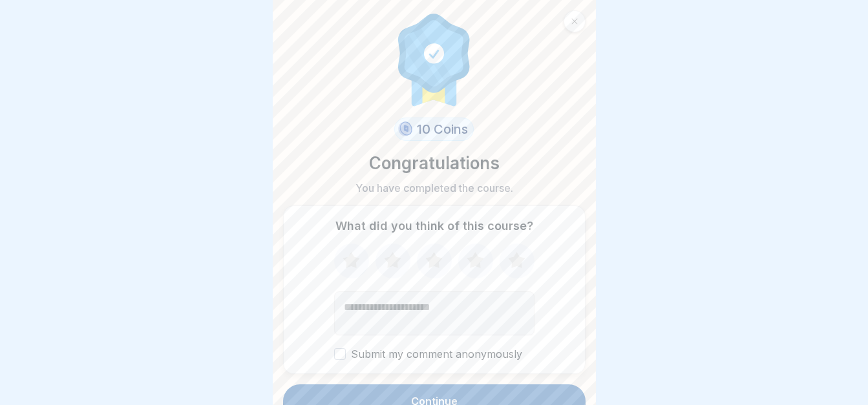 This screenshot has width=868, height=405. Describe the element at coordinates (434, 313) in the screenshot. I see `textarea: Add comment (optional)` at that location.